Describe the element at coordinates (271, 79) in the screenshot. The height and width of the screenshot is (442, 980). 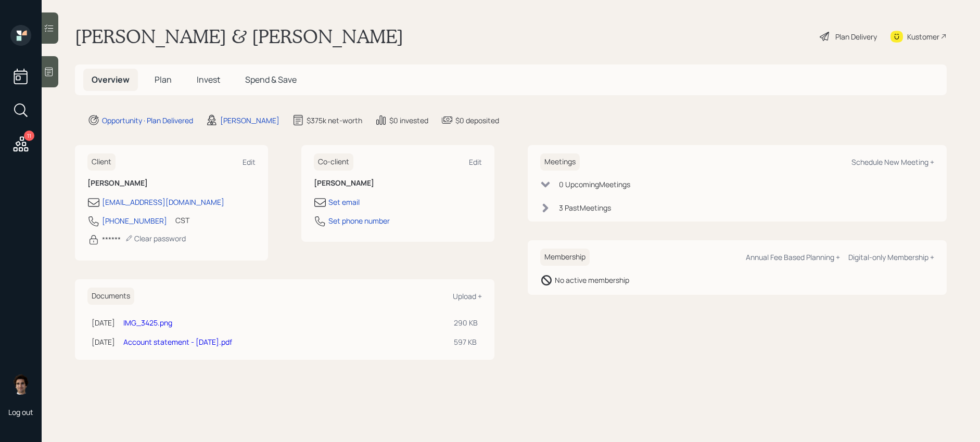
I see `span: Spend & Save` at that location.